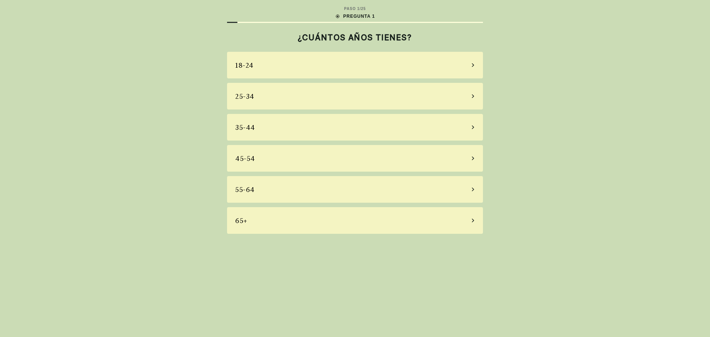 The height and width of the screenshot is (337, 710). What do you see at coordinates (355, 16) in the screenshot?
I see `div: PREGUNTA 1` at bounding box center [355, 16].